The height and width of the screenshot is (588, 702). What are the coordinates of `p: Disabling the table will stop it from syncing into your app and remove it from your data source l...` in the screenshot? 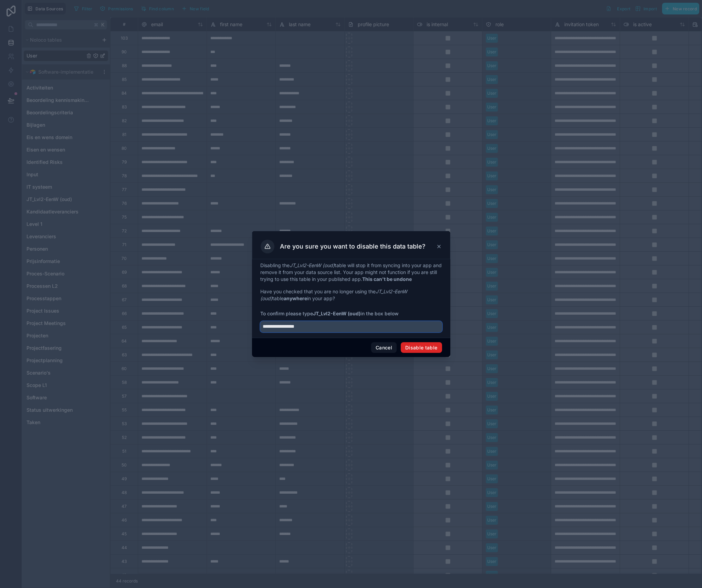 It's located at (351, 272).